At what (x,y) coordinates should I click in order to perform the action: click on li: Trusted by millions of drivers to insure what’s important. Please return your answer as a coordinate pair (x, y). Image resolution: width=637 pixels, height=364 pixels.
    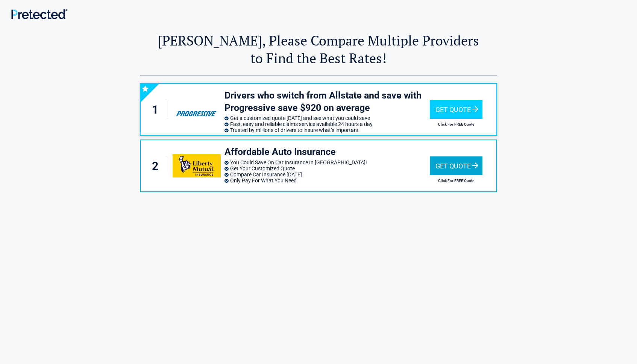
    Looking at the image, I should click on (327, 130).